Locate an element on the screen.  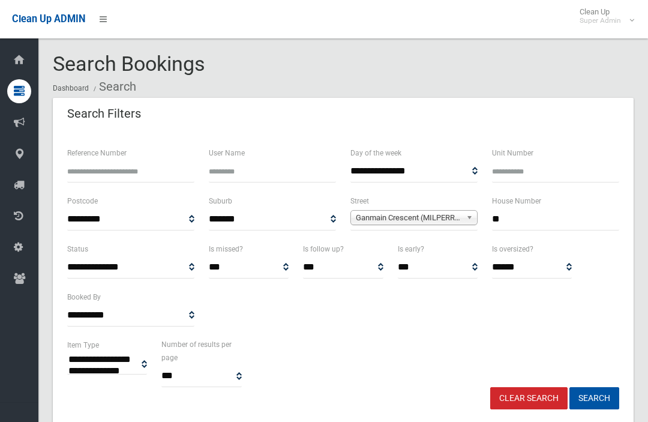
label: User Name is located at coordinates (227, 153).